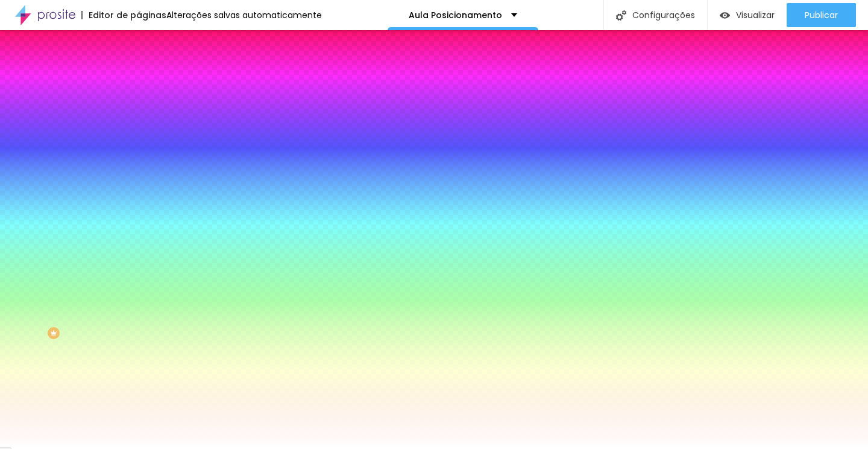  Describe the element at coordinates (455, 15) in the screenshot. I see `p: Aula Posicionamento` at that location.